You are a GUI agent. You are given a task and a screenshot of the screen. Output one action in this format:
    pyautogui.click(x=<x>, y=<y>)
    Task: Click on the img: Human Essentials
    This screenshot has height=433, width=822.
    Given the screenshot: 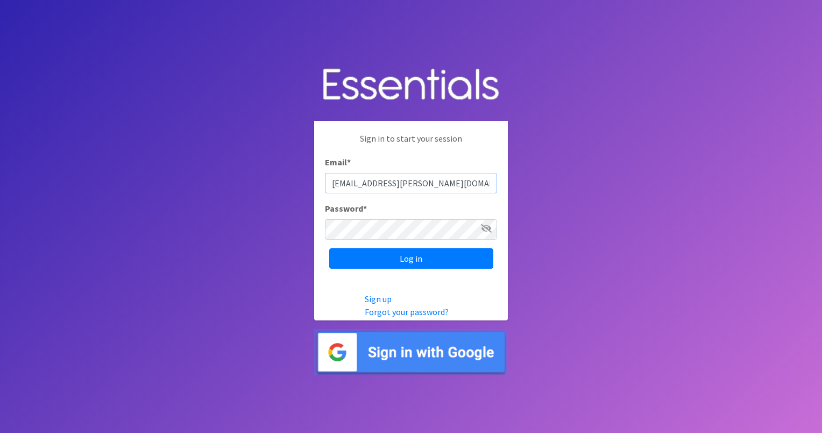 What is the action you would take?
    pyautogui.click(x=411, y=85)
    